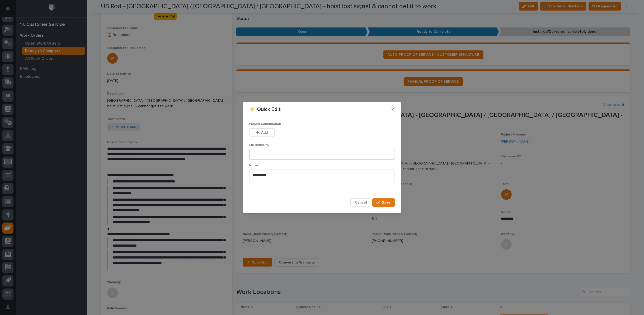  I want to click on span: Notes, so click(254, 165).